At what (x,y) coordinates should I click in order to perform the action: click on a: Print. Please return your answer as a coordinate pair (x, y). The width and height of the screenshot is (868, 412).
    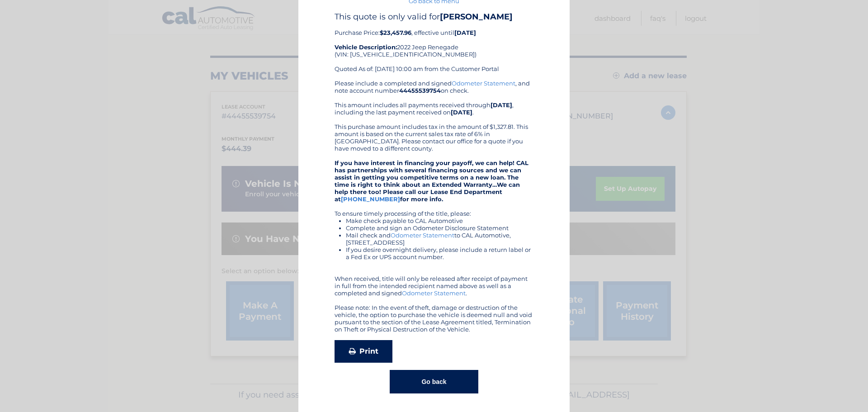
    Looking at the image, I should click on (363, 351).